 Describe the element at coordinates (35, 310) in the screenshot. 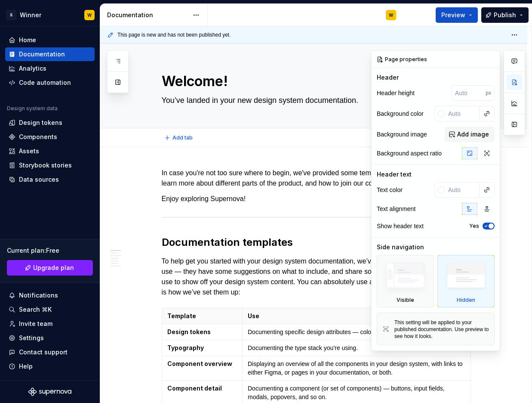

I see `div: Search ⌘K` at that location.